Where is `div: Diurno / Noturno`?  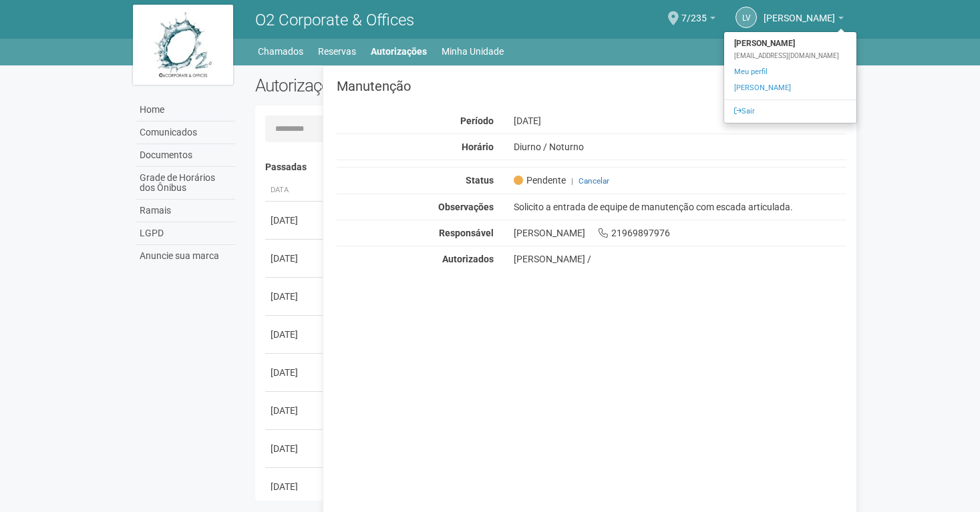 div: Diurno / Noturno is located at coordinates (680, 147).